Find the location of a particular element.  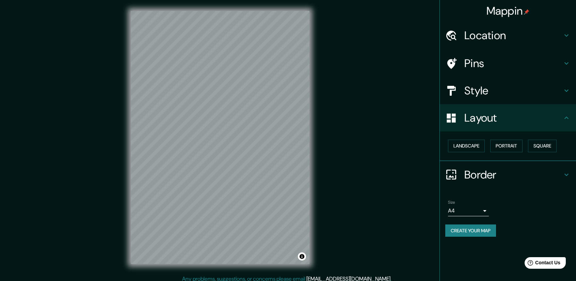

img: pin-icon.png is located at coordinates (527, 12).